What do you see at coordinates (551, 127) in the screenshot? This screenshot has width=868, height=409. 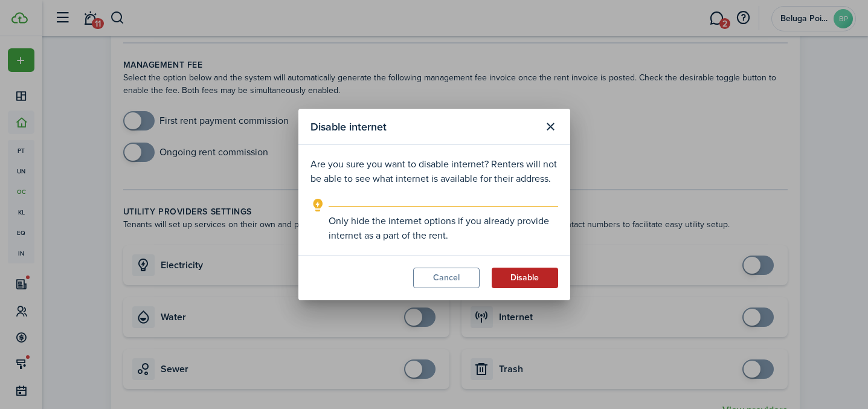 I see `button: Close modal` at bounding box center [551, 127].